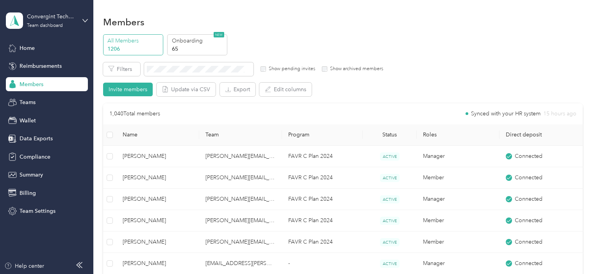 The image size is (596, 274). What do you see at coordinates (51, 16) in the screenshot?
I see `div: Convergint Technologies` at bounding box center [51, 16].